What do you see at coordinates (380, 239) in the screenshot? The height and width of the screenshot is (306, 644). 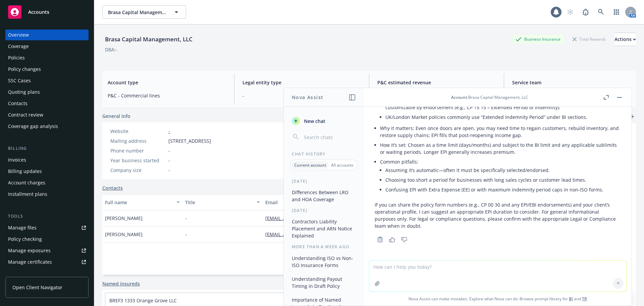 I see `svg: Copy to clipboard` at bounding box center [380, 239].